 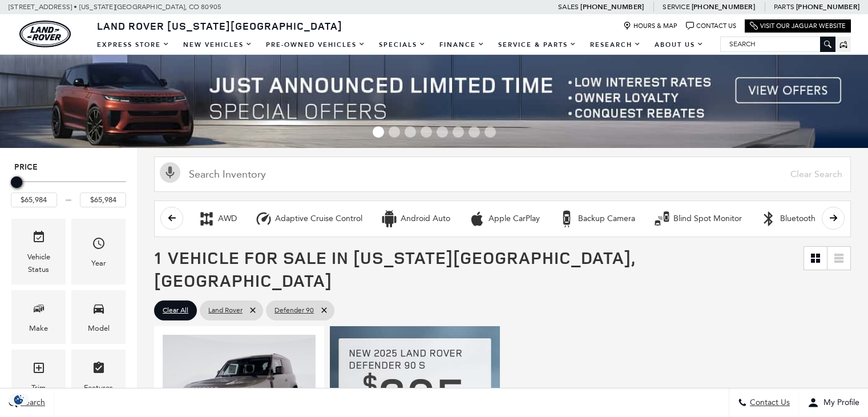 I want to click on div: Make, so click(x=39, y=328).